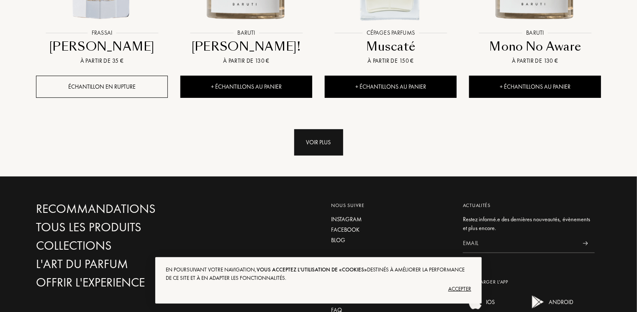  Describe the element at coordinates (560, 302) in the screenshot. I see `div: ANDROID` at that location.